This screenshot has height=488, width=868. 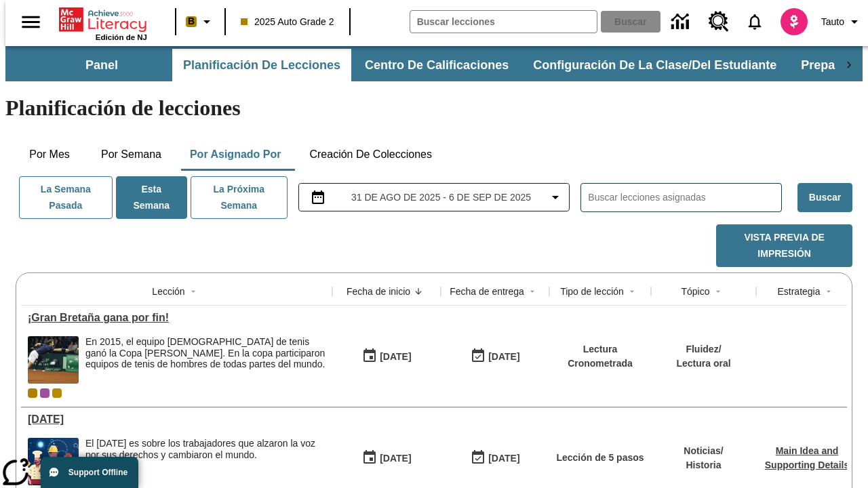 What do you see at coordinates (177, 420) in the screenshot?
I see `a: Día del Trabajo, Lecciones` at bounding box center [177, 420].